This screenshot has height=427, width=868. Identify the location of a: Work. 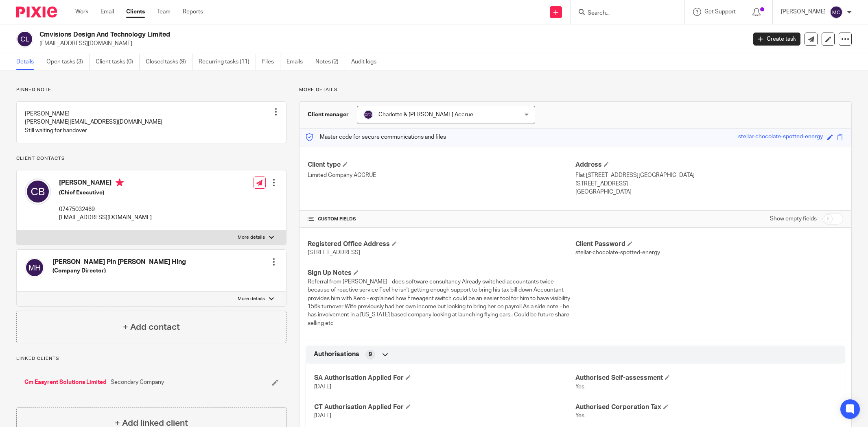
(82, 12).